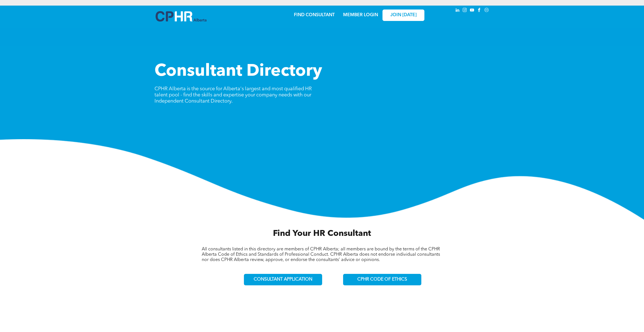 The image size is (644, 332). What do you see at coordinates (382, 280) in the screenshot?
I see `a: CPHR CODE OF ETHICS` at bounding box center [382, 280].